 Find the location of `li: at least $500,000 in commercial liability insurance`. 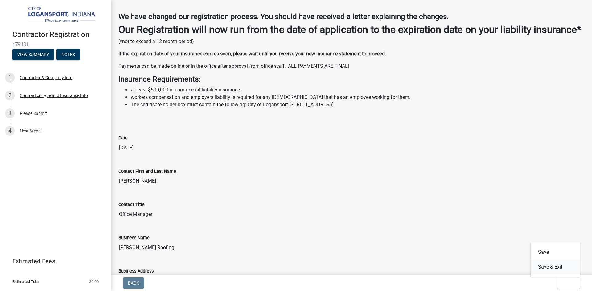

li: at least $500,000 in commercial liability insurance is located at coordinates (358, 90).